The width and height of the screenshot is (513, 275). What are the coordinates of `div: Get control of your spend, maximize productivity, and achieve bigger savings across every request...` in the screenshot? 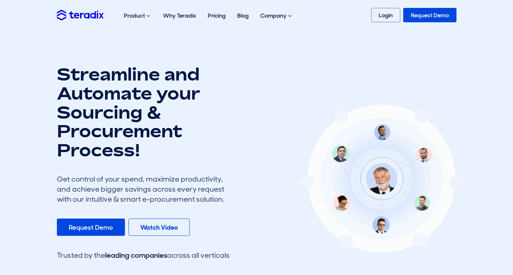 It's located at (143, 189).